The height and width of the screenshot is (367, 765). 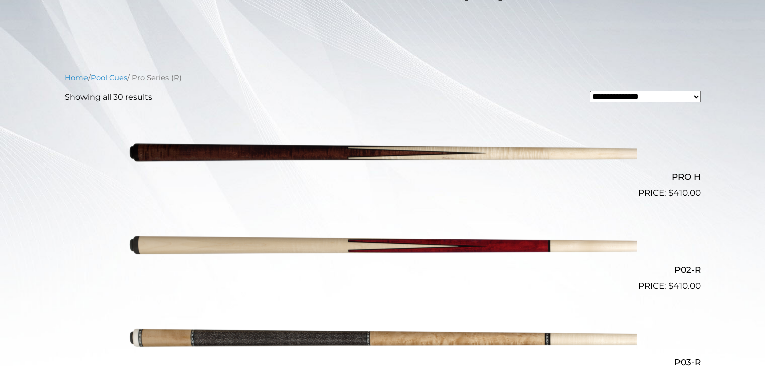 What do you see at coordinates (383, 153) in the screenshot?
I see `img: PRO H` at bounding box center [383, 153].